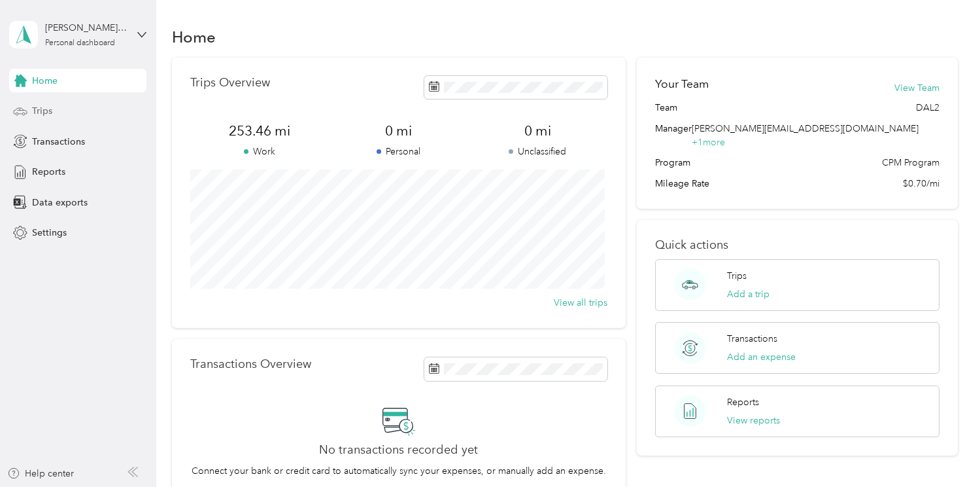  I want to click on p: Quick actions, so click(797, 245).